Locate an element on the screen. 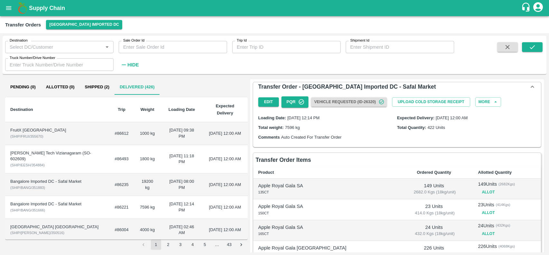  input: Enter Shipment ID is located at coordinates (400, 47).